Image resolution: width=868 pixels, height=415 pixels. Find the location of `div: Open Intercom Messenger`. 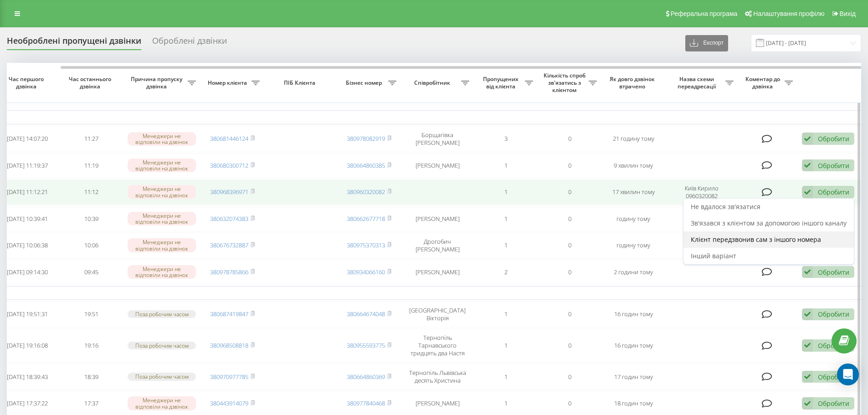

div: Open Intercom Messenger is located at coordinates (848, 375).